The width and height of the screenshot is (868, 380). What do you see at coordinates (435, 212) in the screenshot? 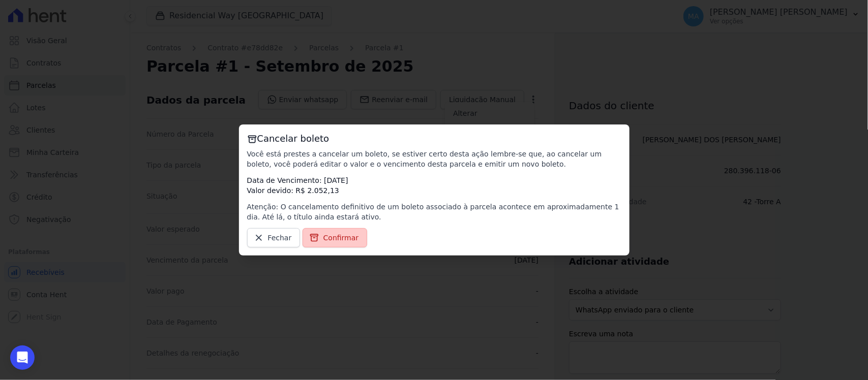
I see `p: Atenção: O cancelamento definitivo de um boleto associado à parcela acontece em aproximadamente 1...` at bounding box center [435, 212].